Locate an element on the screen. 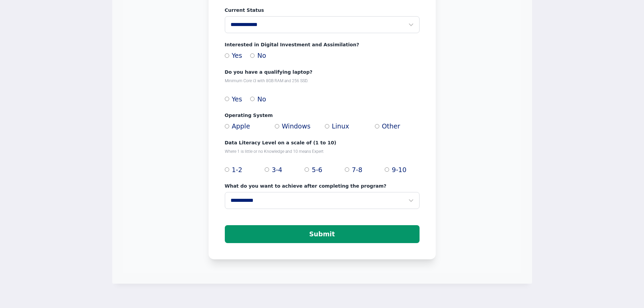 The image size is (644, 308). p: Where 1 is little or no Knowledge and 10 means Expert is located at coordinates (322, 152).